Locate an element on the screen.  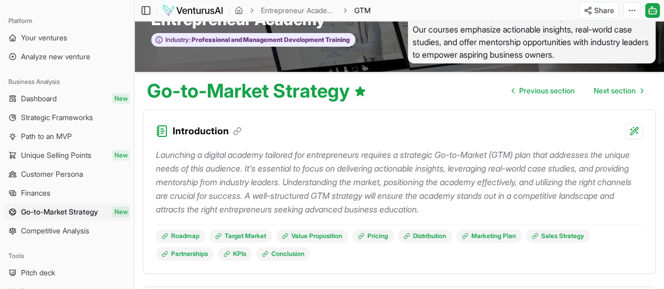
nav: pagination is located at coordinates (578, 91).